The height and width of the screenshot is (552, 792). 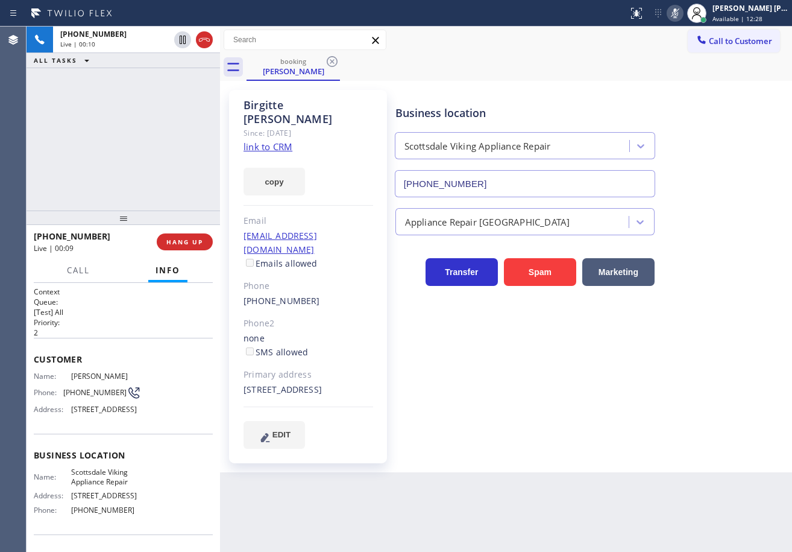 I want to click on button: Call to Customer, so click(x=734, y=41).